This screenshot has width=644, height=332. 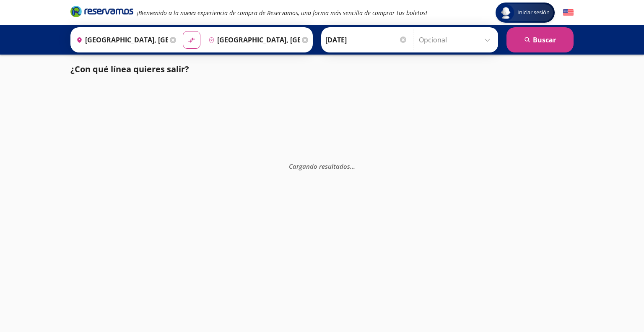 What do you see at coordinates (533, 13) in the screenshot?
I see `span: Iniciar sesión` at bounding box center [533, 13].